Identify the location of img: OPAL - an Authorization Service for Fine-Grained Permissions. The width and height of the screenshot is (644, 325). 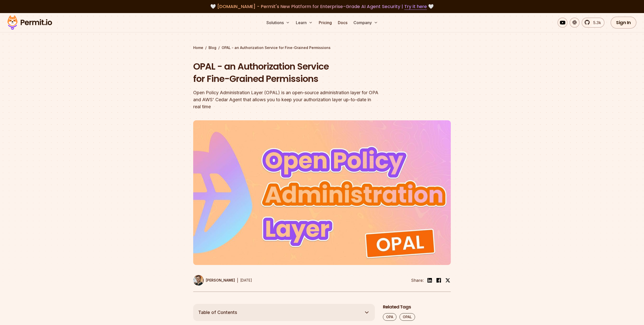
(322, 193).